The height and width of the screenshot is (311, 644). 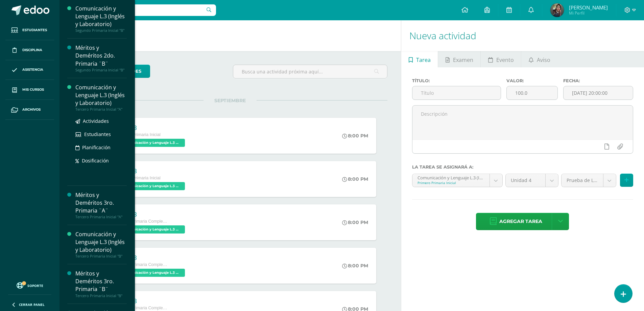 What do you see at coordinates (457, 80) in the screenshot?
I see `label: Título:` at bounding box center [457, 80].